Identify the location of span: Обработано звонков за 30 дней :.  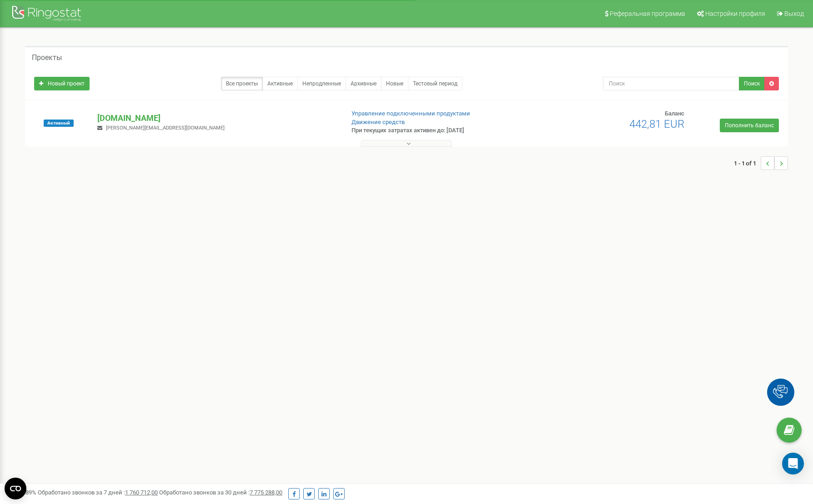
(221, 492).